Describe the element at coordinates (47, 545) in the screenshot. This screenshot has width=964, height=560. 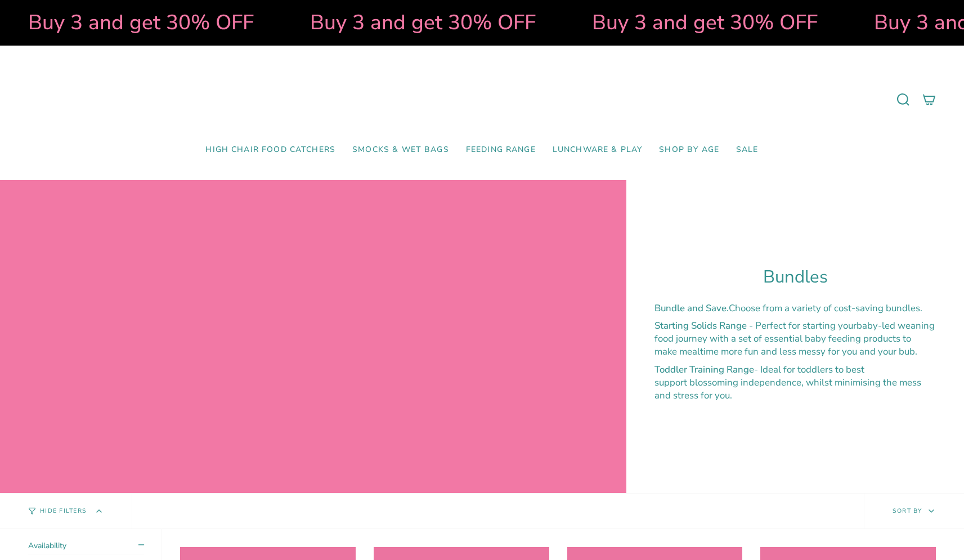
I see `span: Availability` at that location.